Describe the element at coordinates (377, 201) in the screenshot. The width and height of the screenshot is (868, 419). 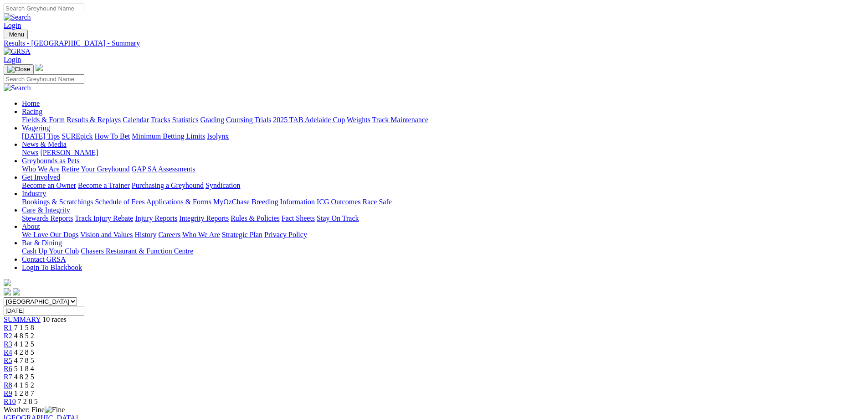
I see `a: Race Safe` at that location.